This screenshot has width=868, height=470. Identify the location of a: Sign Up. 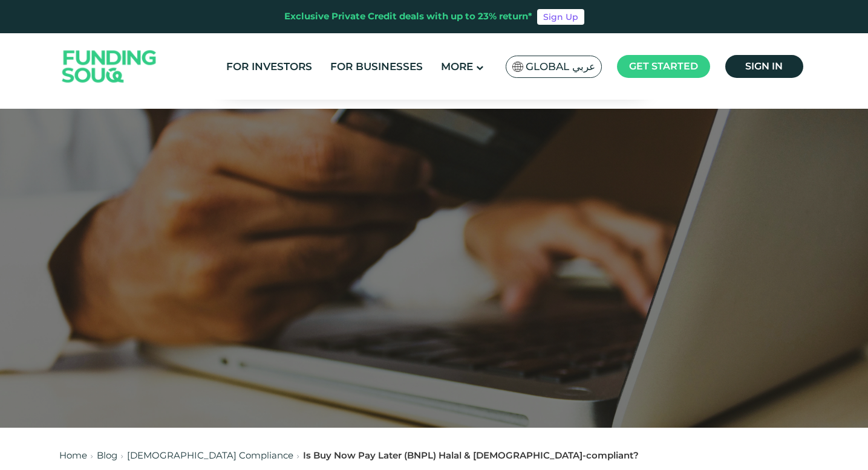
(561, 17).